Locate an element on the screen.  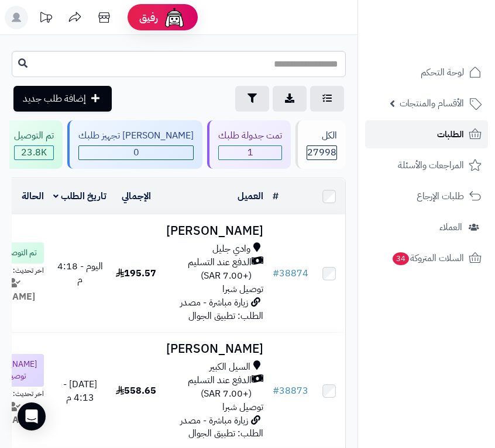
span: الطلبات is located at coordinates (451, 135).